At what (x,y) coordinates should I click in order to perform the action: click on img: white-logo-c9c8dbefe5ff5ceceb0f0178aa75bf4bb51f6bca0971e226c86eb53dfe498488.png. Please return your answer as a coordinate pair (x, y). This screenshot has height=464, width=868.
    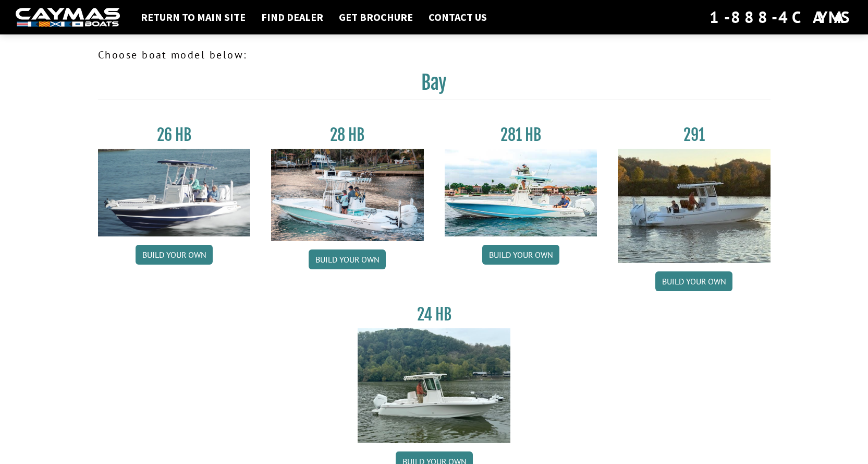
    Looking at the image, I should click on (68, 18).